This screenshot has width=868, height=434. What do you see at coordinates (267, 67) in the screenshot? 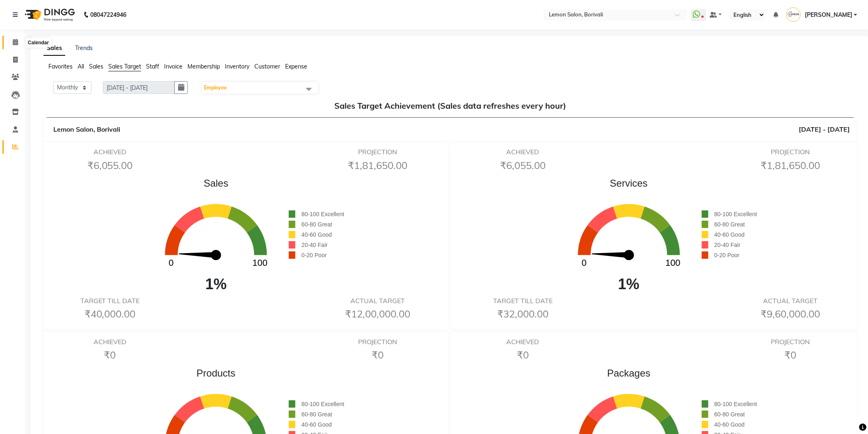
I see `span: Customer` at bounding box center [267, 67].